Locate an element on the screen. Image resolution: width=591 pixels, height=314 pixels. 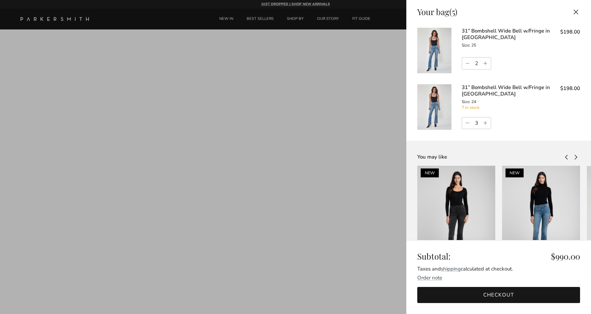
span: 24 is located at coordinates (474, 102).